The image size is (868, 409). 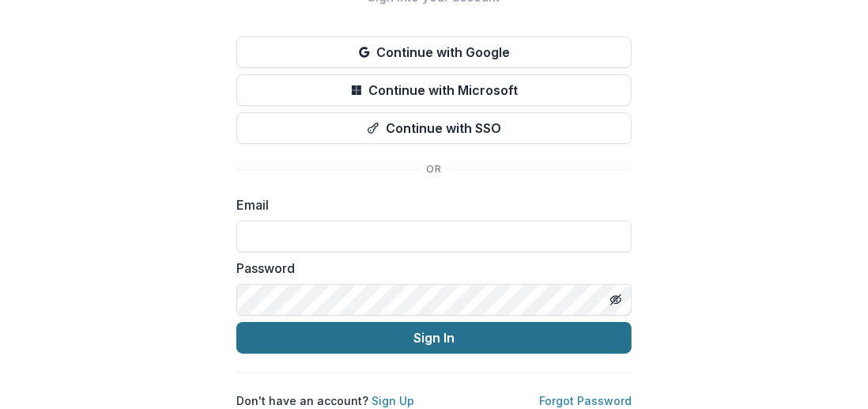 What do you see at coordinates (434, 90) in the screenshot?
I see `button: Continue with Microsoft` at bounding box center [434, 90].